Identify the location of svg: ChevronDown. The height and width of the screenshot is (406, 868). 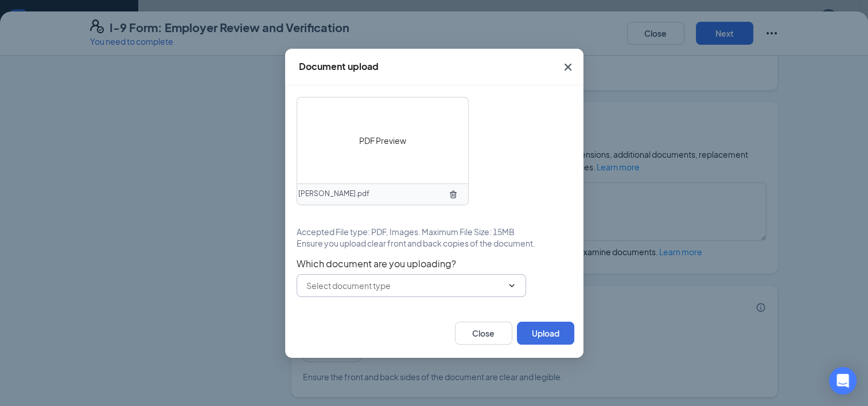
(512, 285).